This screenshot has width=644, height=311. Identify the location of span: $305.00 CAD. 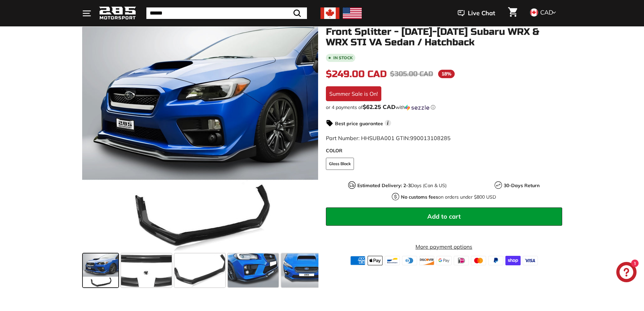
(412, 74).